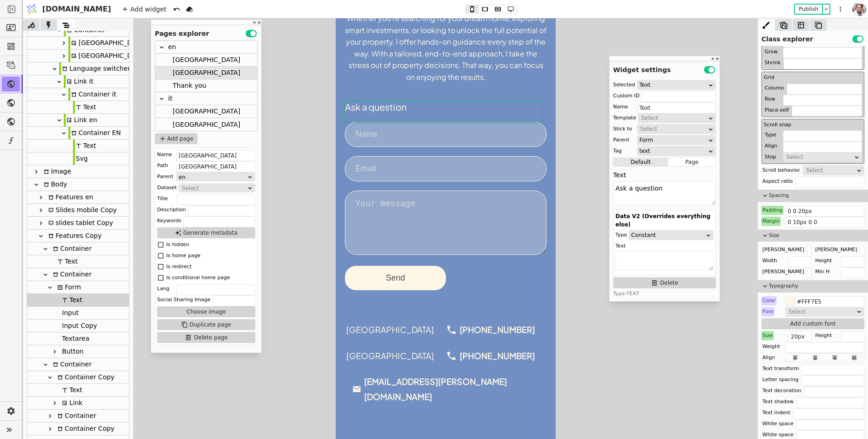  What do you see at coordinates (618, 151) in the screenshot?
I see `div: Tag` at bounding box center [618, 151].